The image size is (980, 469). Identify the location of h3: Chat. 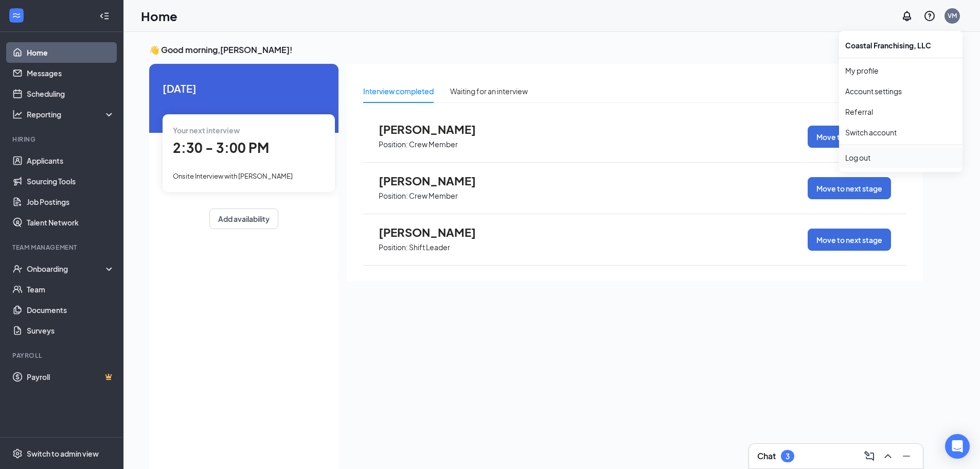
(766, 456).